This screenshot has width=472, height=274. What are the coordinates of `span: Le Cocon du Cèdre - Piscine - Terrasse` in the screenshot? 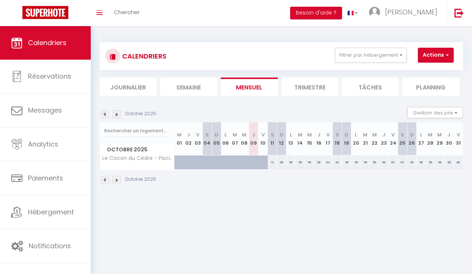 It's located at (138, 158).